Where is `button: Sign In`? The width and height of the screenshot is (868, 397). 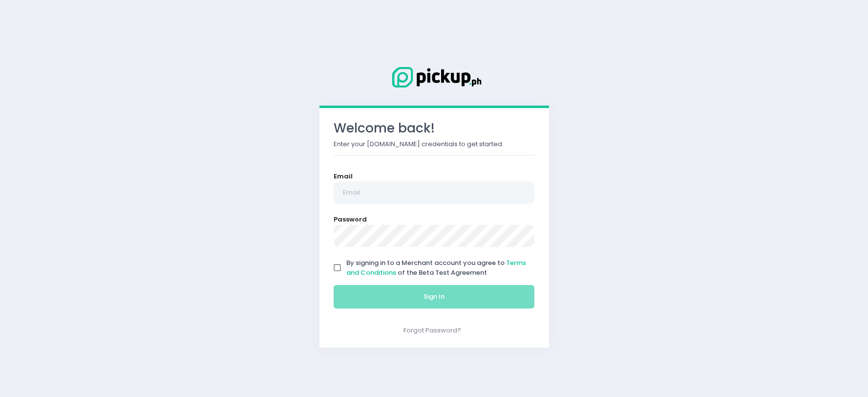 button: Sign In is located at coordinates (434, 297).